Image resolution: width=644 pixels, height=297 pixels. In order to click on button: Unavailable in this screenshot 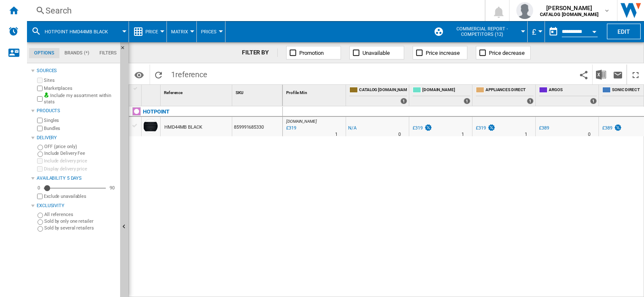, I will do `click(377, 53)`.